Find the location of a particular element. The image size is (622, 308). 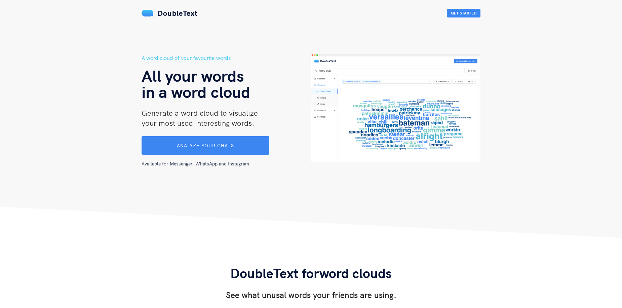

button: Get Started is located at coordinates (464, 13).